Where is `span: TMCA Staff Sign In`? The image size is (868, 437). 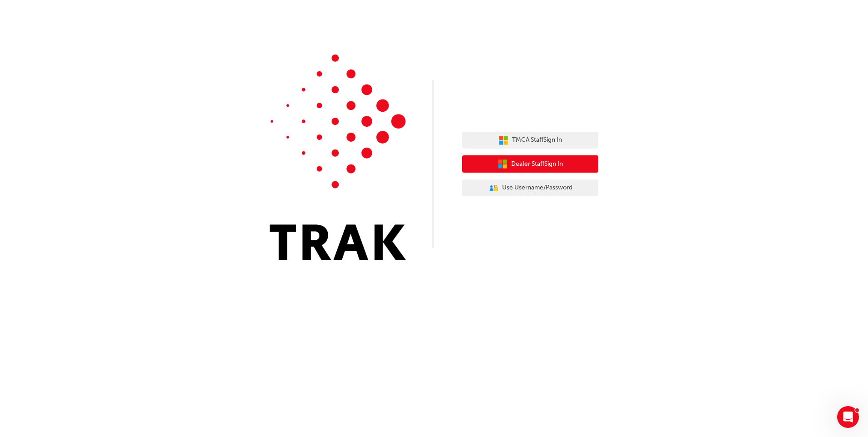
span: TMCA Staff Sign In is located at coordinates (537, 140).